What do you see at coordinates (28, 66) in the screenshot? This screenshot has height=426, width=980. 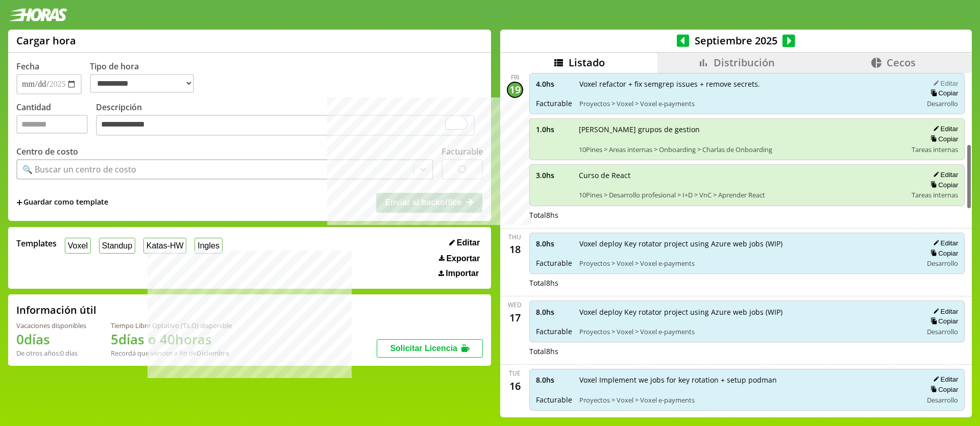 I see `label: Fecha` at bounding box center [28, 66].